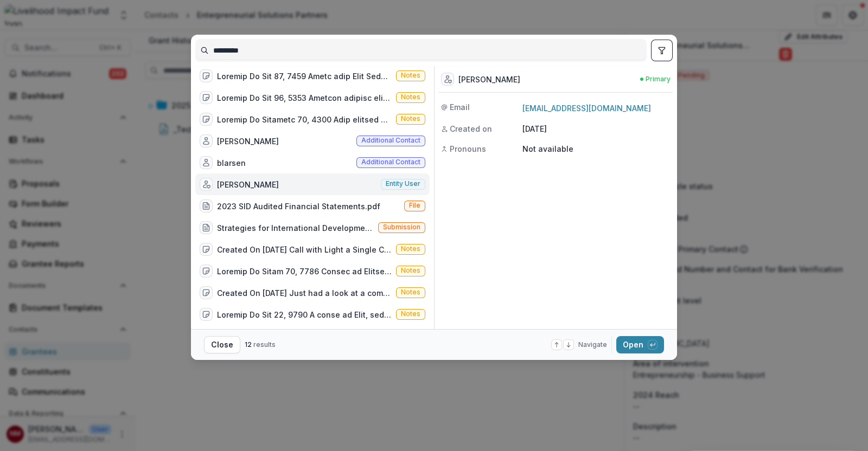  I want to click on span: Primary, so click(658, 79).